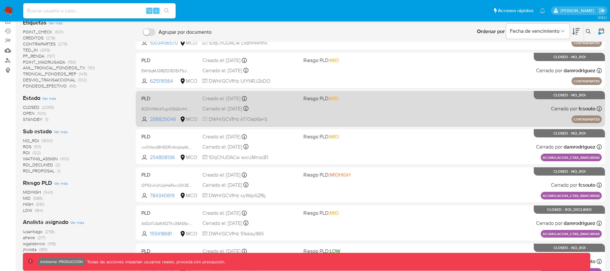 The image size is (610, 271). Describe the element at coordinates (603, 17) in the screenshot. I see `span: 3.152.1` at that location.